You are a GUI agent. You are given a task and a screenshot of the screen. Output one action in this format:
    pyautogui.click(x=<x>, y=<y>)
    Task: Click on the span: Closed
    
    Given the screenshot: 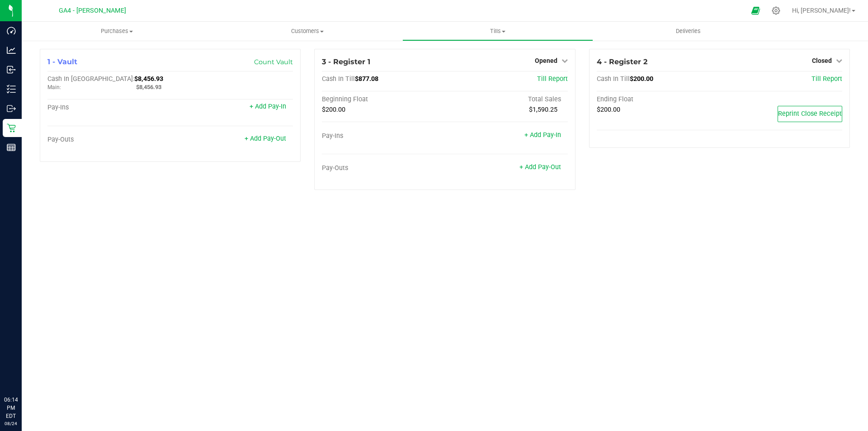 What is the action you would take?
    pyautogui.click(x=822, y=60)
    